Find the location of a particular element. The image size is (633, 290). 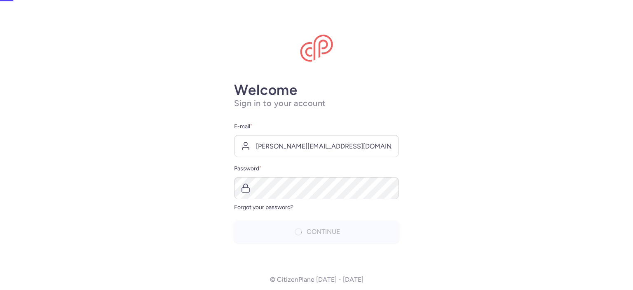

label: E-mail is located at coordinates (317, 127).